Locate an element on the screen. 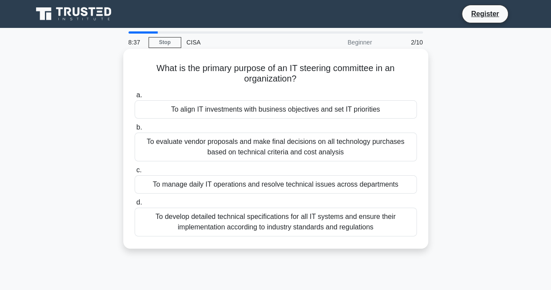 The image size is (551, 290). div: To evaluate vendor proposals and make final decisions on all technology purchases based on techni... is located at coordinates (276, 147).